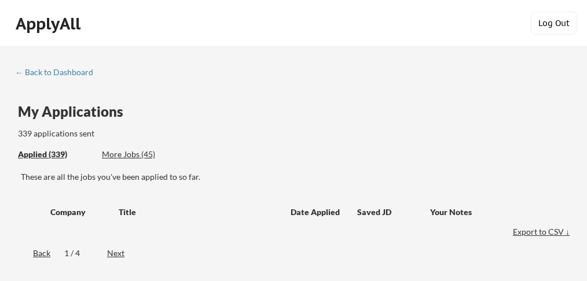 This screenshot has height=281, width=587. Describe the element at coordinates (56, 155) in the screenshot. I see `div: Applied (339)` at that location.